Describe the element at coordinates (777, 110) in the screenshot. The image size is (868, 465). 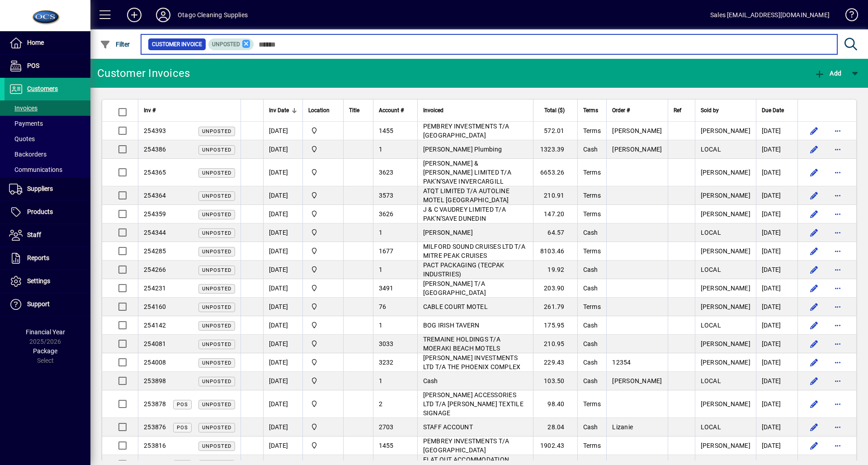
I see `div: Due Date` at that location.